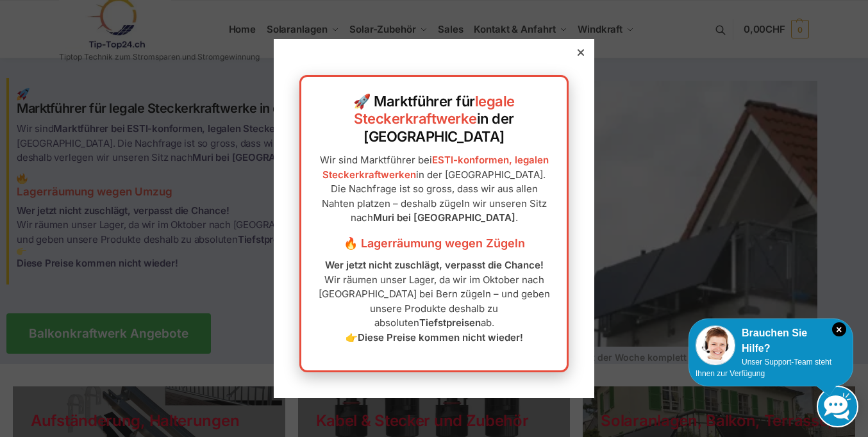  What do you see at coordinates (771, 341) in the screenshot?
I see `div: Brauchen Sie Hilfe?` at bounding box center [771, 341].